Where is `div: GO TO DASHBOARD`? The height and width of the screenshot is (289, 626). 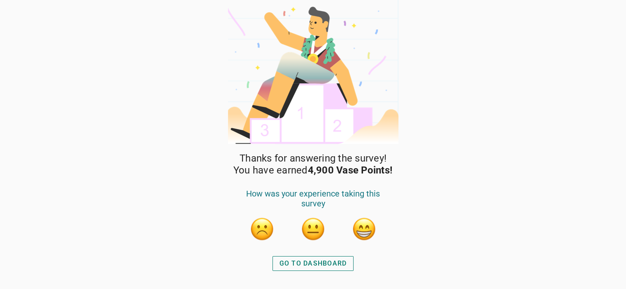 div: GO TO DASHBOARD is located at coordinates (313, 264).